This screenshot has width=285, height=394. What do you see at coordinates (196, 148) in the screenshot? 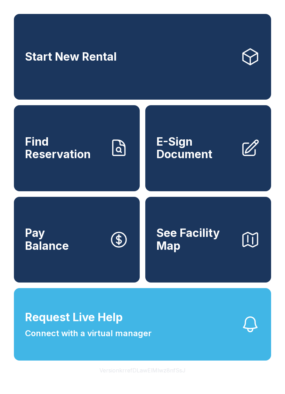
I see `span: E-Sign Document` at bounding box center [196, 148].